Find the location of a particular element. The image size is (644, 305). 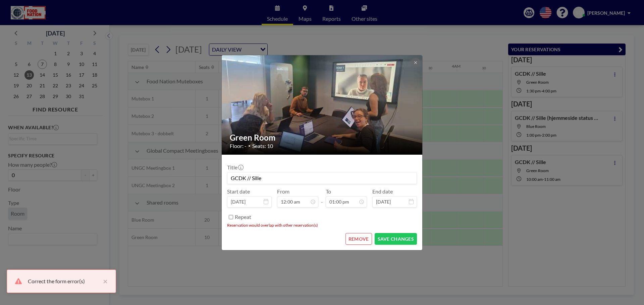

button: SAVE CHANGES is located at coordinates (396, 239).